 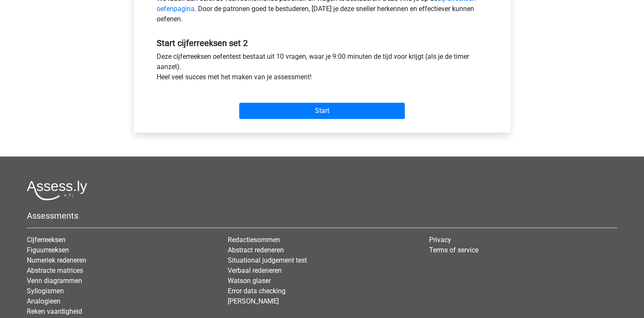 I want to click on a: Situational judgement test, so click(x=268, y=260).